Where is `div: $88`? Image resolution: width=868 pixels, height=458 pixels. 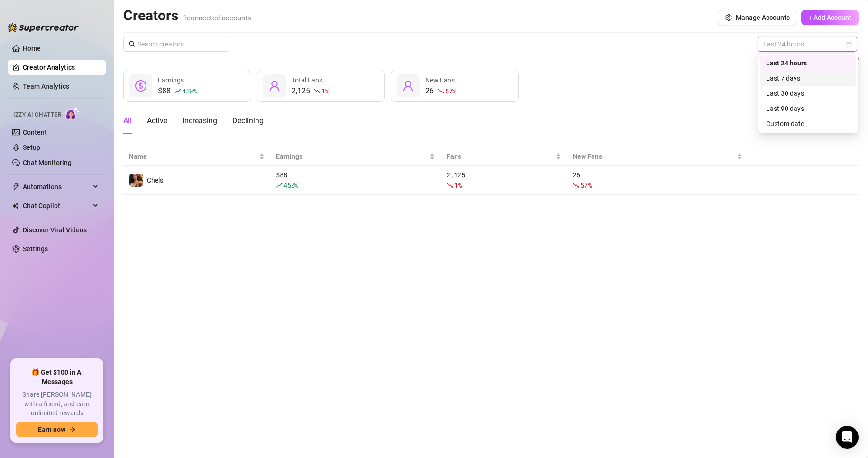
div: $88 is located at coordinates (177, 91).